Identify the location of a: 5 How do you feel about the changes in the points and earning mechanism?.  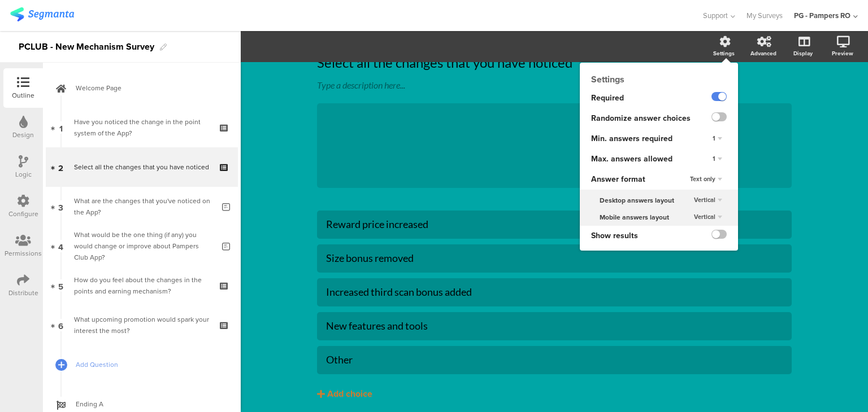
(142, 286).